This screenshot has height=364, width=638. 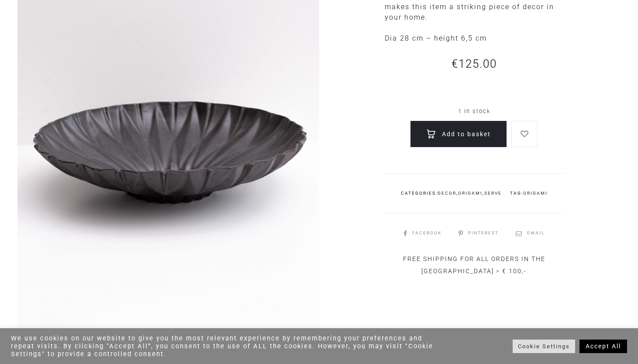 What do you see at coordinates (474, 111) in the screenshot?
I see `p: 1 in stock` at bounding box center [474, 111].